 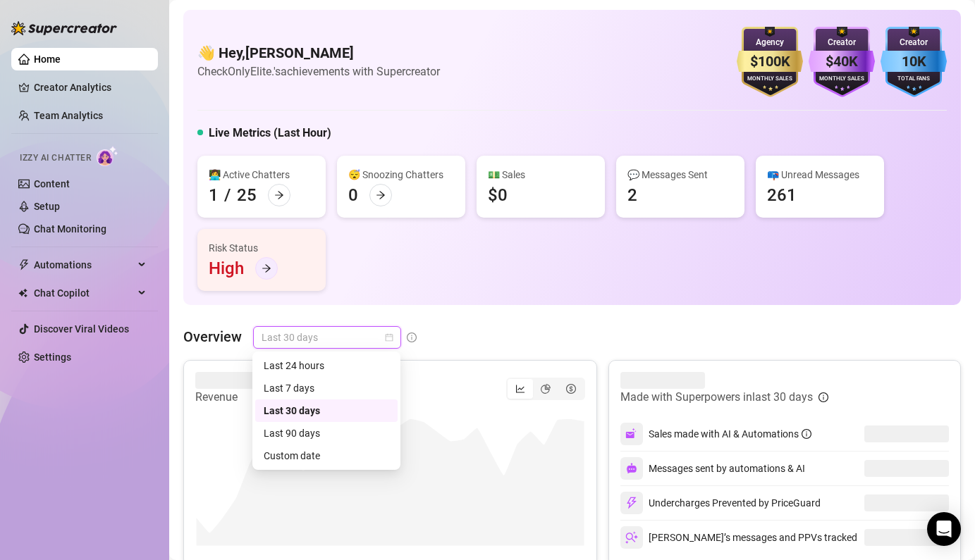 I want to click on div: 25, so click(x=247, y=195).